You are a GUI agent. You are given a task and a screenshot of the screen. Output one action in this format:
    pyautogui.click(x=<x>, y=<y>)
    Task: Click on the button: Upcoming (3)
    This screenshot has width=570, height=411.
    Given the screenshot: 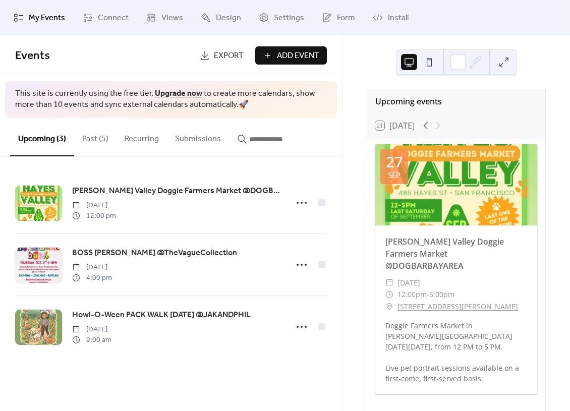 What is the action you would take?
    pyautogui.click(x=42, y=137)
    